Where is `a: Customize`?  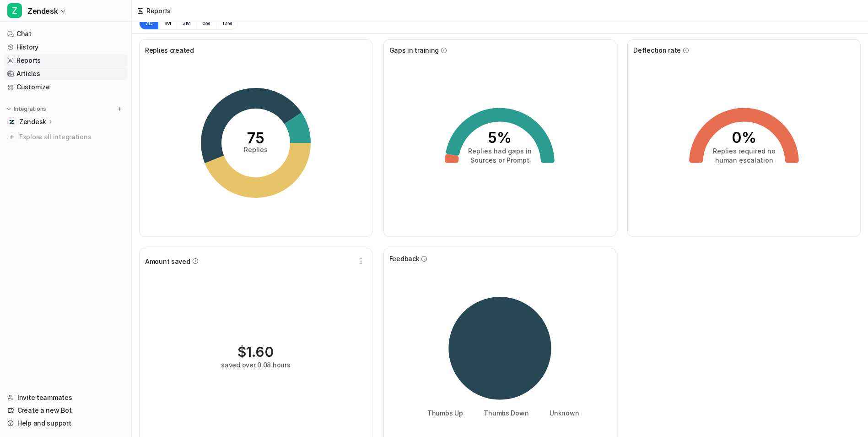
a: Customize is located at coordinates (65, 87).